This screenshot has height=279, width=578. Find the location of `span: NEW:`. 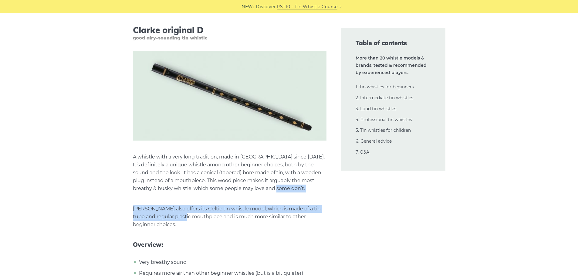

span: NEW: is located at coordinates (247, 7).